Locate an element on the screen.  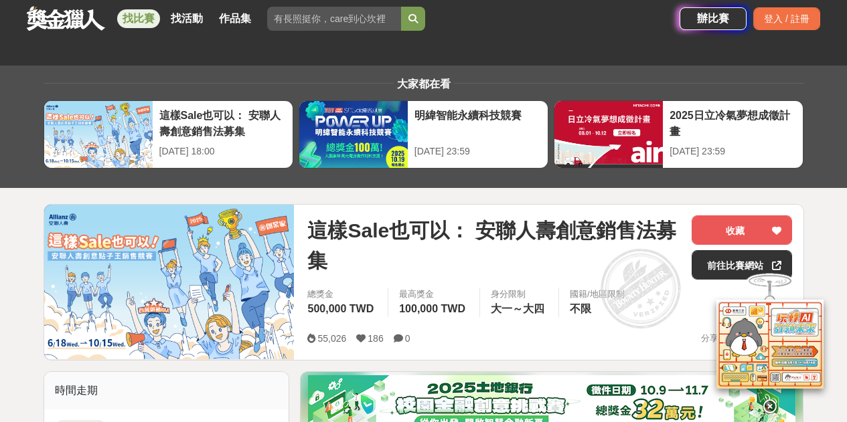
span: 186 is located at coordinates (375, 339).